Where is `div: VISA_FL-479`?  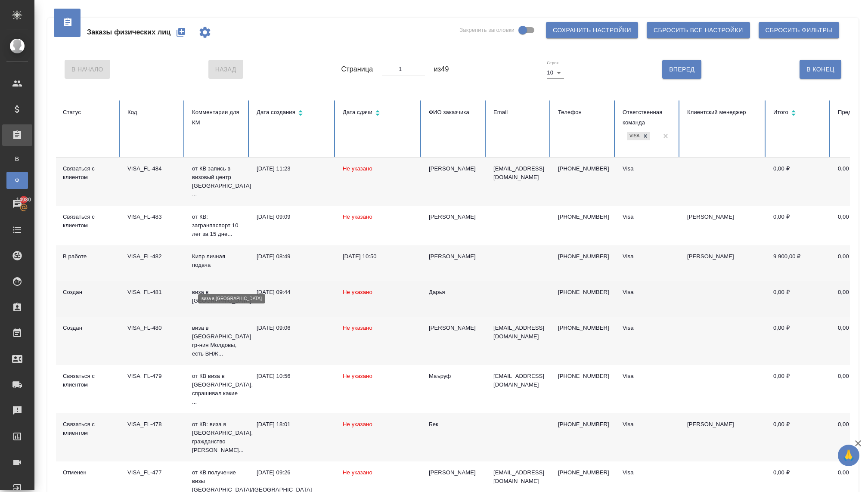 div: VISA_FL-479 is located at coordinates (153, 376).